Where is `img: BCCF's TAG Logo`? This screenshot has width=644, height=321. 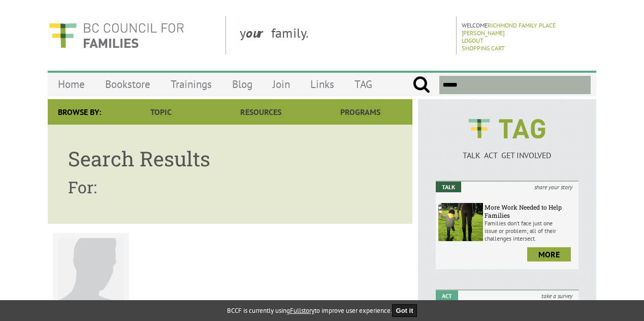 img: BCCF's TAG Logo is located at coordinates (507, 129).